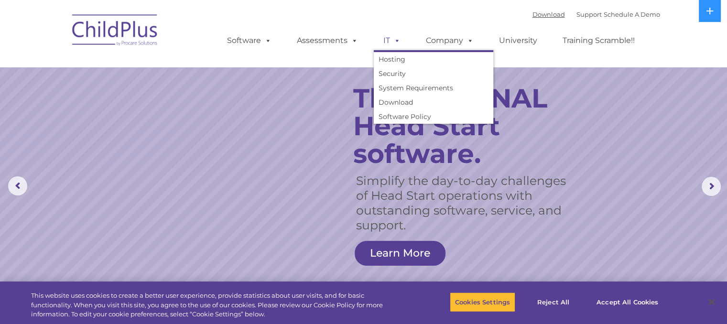 This screenshot has width=727, height=324. I want to click on span: Last name, so click(147, 66).